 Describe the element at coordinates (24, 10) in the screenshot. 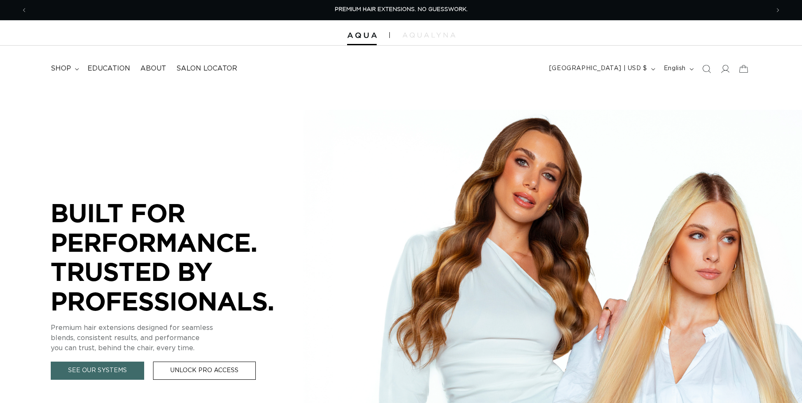

I see `button: Previous announcement` at that location.